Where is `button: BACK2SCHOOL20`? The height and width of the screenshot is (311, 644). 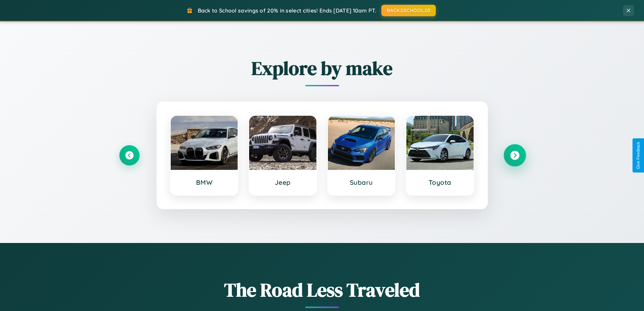
button: BACK2SCHOOL20 is located at coordinates (408, 10).